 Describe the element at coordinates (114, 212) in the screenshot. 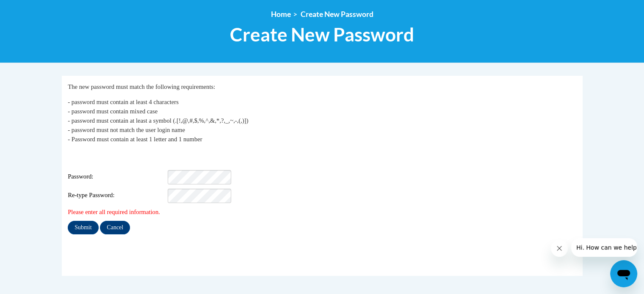

I see `span: Please enter all required information.` at that location.